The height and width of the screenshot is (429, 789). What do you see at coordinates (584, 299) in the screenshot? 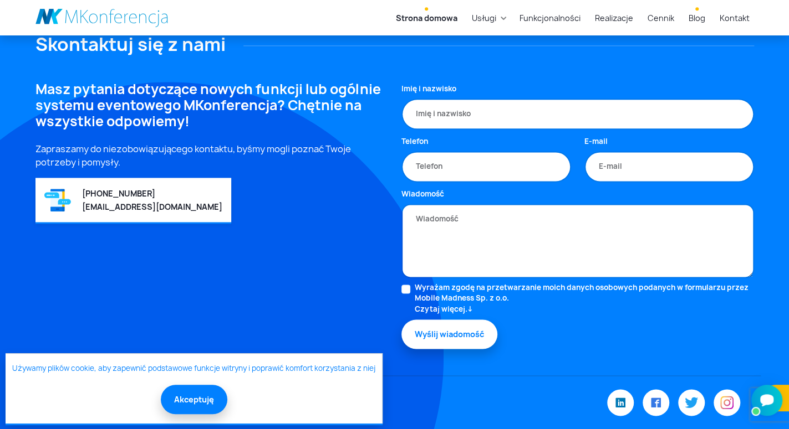
I see `label: Wyrażam zgodę na przetwarzanie moich danych osobowych podanych w formularzu przez Mobile Madness ...` at bounding box center [584, 299].